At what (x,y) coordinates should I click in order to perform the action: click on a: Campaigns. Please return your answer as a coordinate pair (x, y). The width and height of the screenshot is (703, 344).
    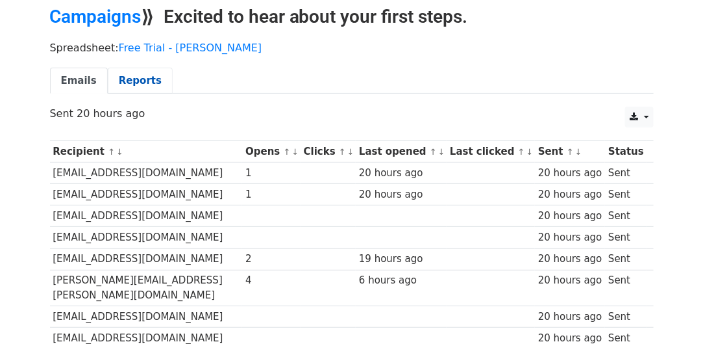
    Looking at the image, I should click on (95, 16).